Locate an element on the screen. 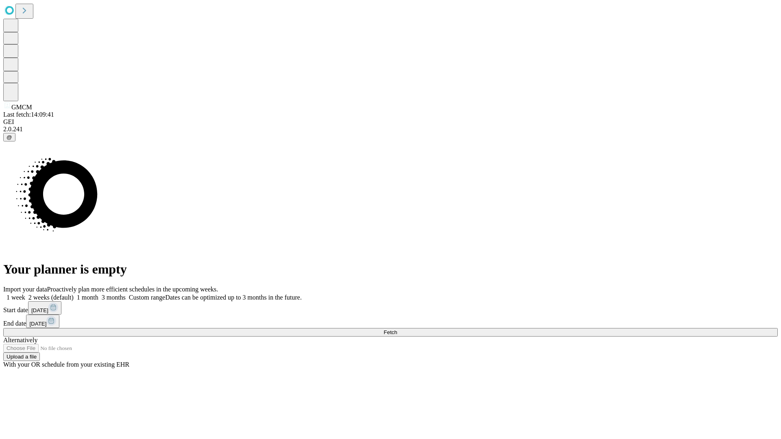  span: 1 month is located at coordinates (87, 297).